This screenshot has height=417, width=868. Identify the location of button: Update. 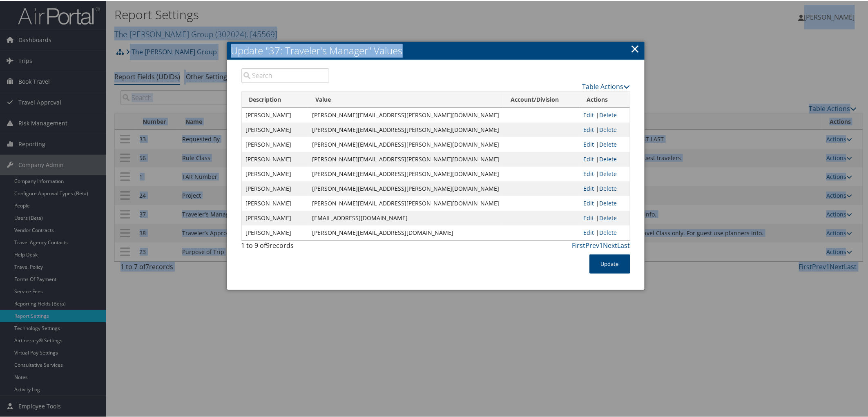
(610, 263).